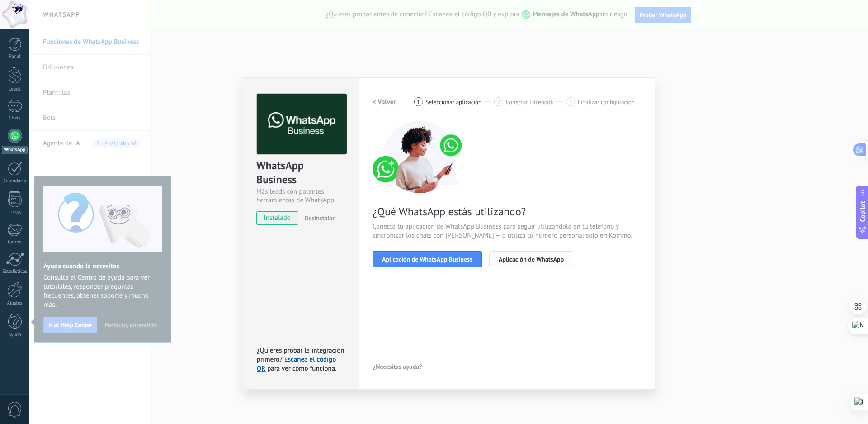  I want to click on div: Leads, so click(15, 89).